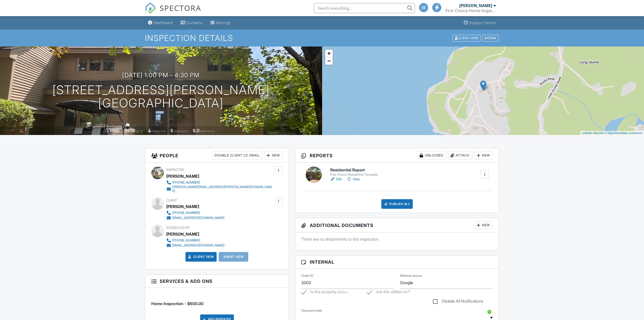 The height and width of the screenshot is (320, 644). I want to click on a: Zoom out, so click(329, 61).